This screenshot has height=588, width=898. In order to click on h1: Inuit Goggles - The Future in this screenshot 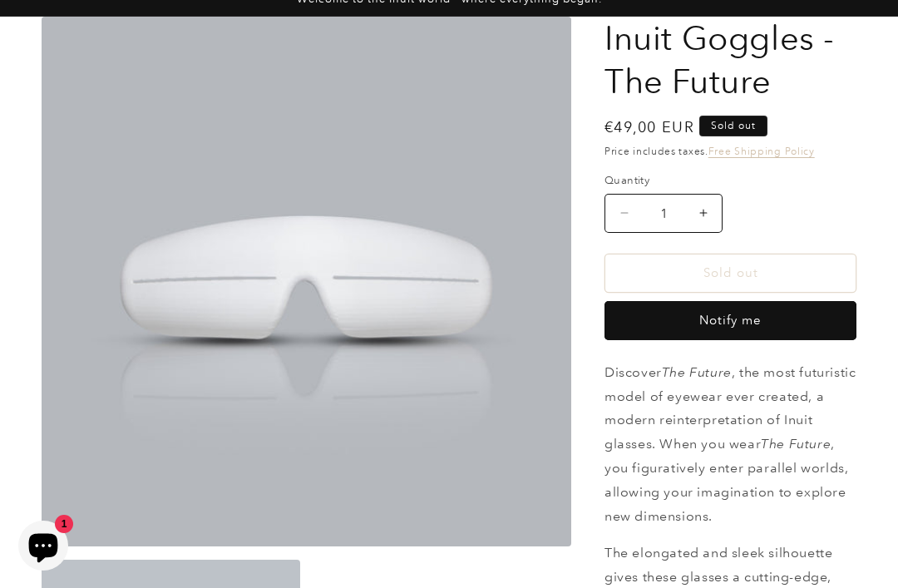, I will do `click(730, 60)`.